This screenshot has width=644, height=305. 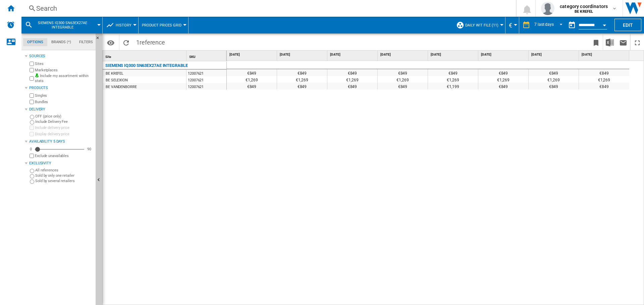 What do you see at coordinates (111, 43) in the screenshot?
I see `button: Options` at bounding box center [111, 43].